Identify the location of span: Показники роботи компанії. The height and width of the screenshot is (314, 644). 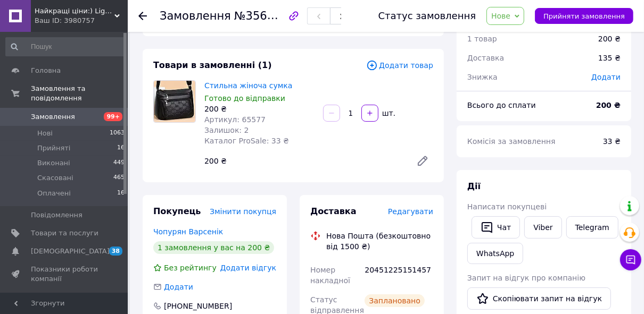
(64, 274).